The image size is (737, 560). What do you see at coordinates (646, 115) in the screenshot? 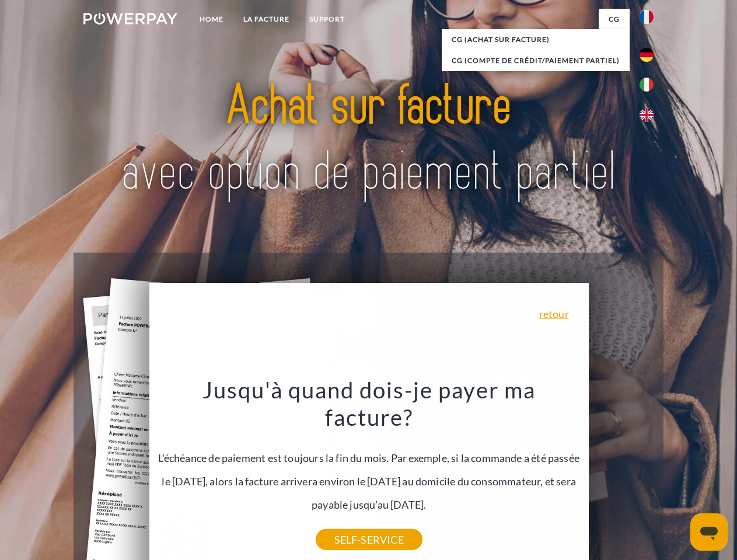
I see `img: en` at bounding box center [646, 115].